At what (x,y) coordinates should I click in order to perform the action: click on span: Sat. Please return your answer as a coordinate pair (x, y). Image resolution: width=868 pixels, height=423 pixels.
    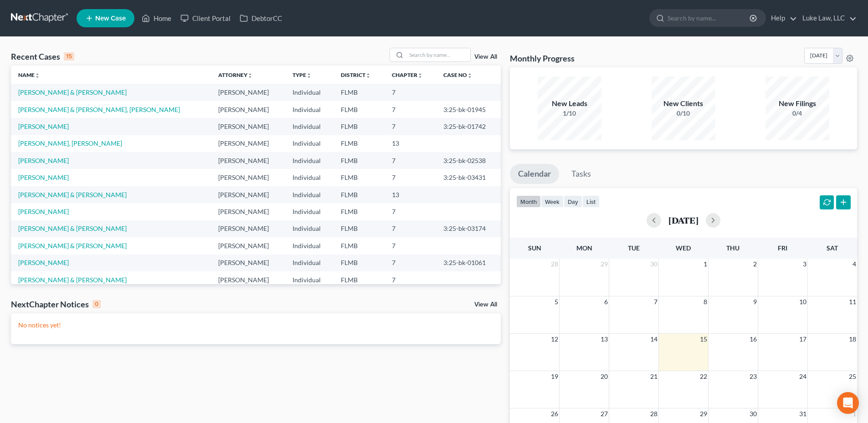
    Looking at the image, I should click on (832, 248).